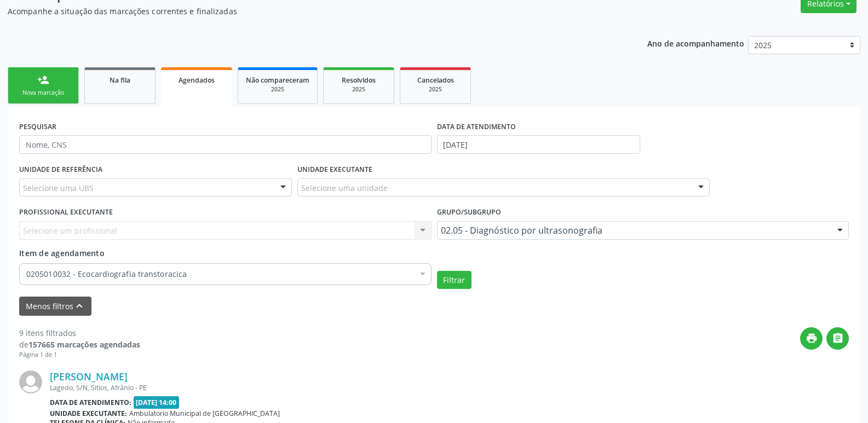 The image size is (868, 423). Describe the element at coordinates (79, 354) in the screenshot. I see `div: Página 1 de 1` at that location.